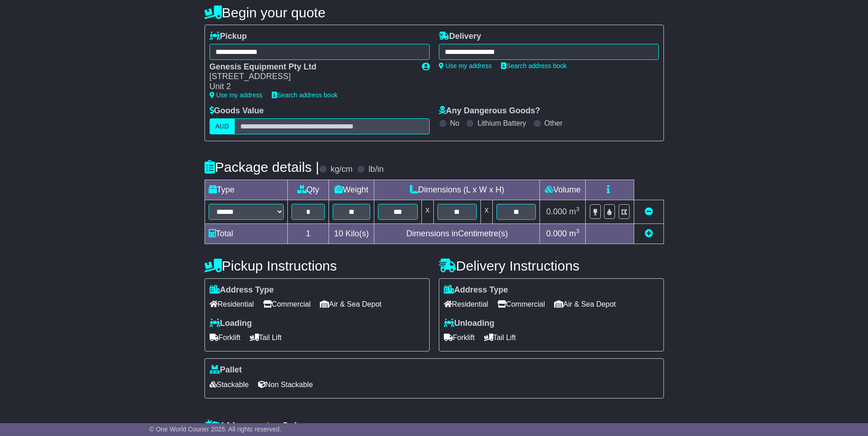 The height and width of the screenshot is (436, 868). What do you see at coordinates (502, 123) in the screenshot?
I see `label: Lithium Battery` at bounding box center [502, 123].